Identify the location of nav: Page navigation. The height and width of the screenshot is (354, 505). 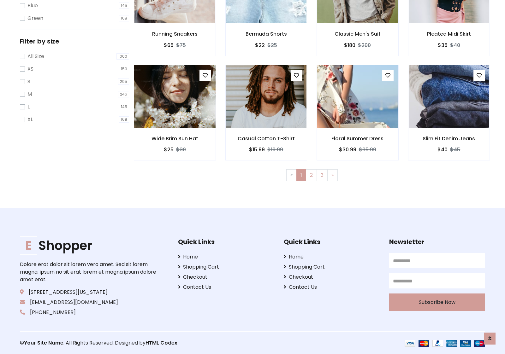
(312, 175).